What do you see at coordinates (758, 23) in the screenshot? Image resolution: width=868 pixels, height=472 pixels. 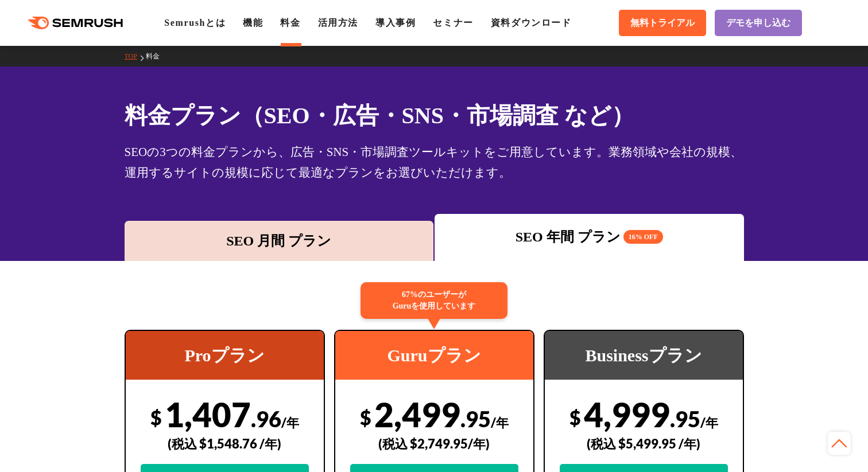 I see `span: デモを申し込む` at bounding box center [758, 23].